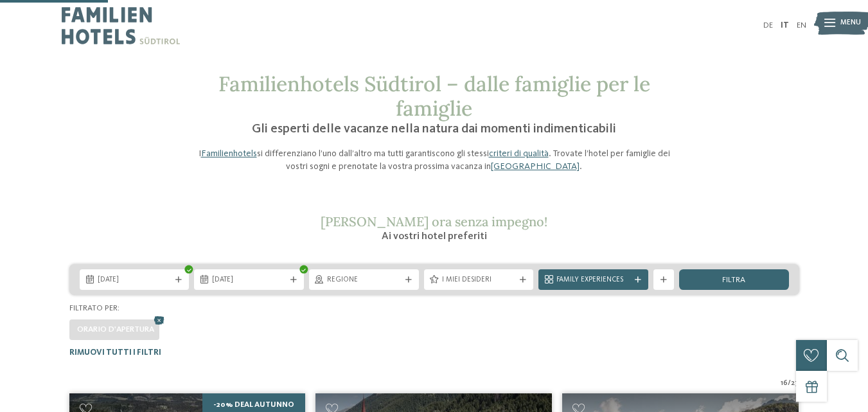 The height and width of the screenshot is (412, 868). I want to click on a: IT, so click(785, 25).